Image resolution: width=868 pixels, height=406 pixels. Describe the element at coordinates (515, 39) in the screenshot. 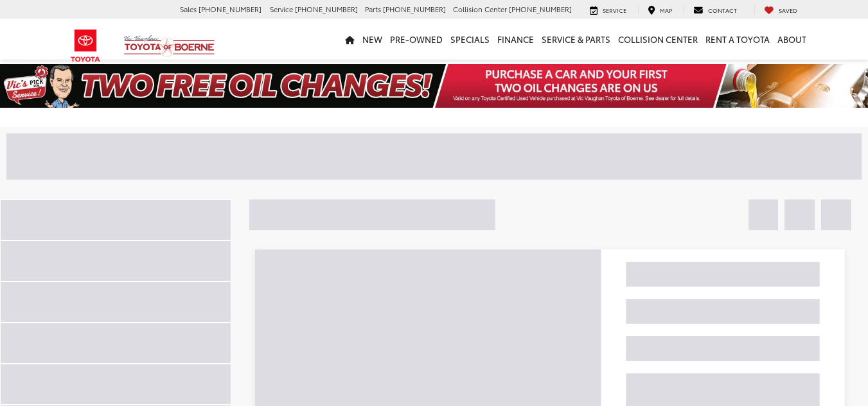

I see `a: Finance` at that location.